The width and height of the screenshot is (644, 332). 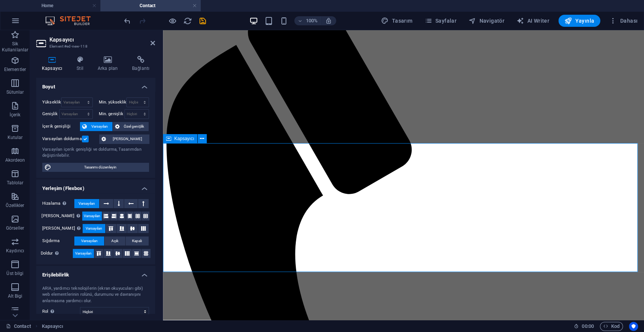 What do you see at coordinates (579, 21) in the screenshot?
I see `span: Yayınla` at bounding box center [579, 21].